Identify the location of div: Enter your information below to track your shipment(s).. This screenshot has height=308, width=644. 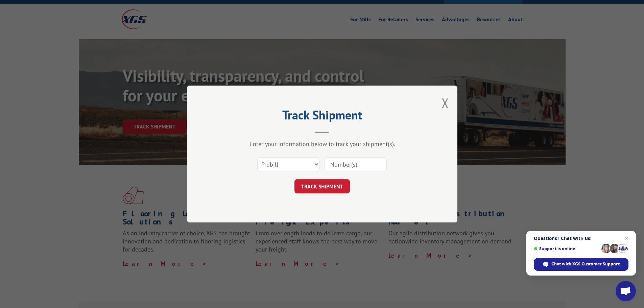
(322, 144).